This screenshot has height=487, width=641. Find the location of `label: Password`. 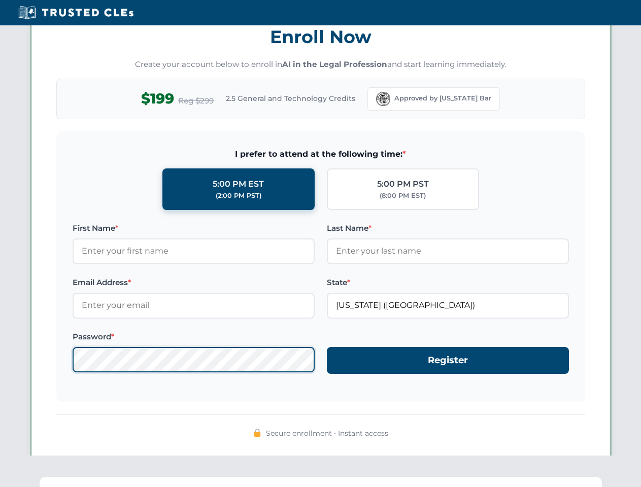

label: Password is located at coordinates (193, 337).